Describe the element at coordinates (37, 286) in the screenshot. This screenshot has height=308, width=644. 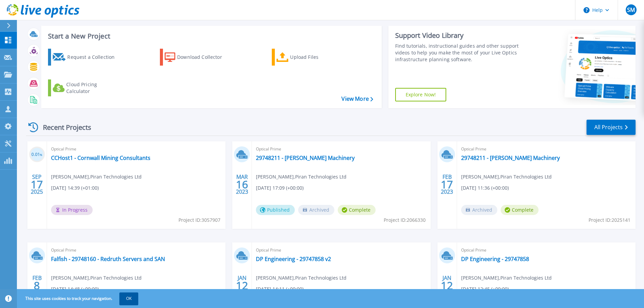
I see `span: 8` at that location.